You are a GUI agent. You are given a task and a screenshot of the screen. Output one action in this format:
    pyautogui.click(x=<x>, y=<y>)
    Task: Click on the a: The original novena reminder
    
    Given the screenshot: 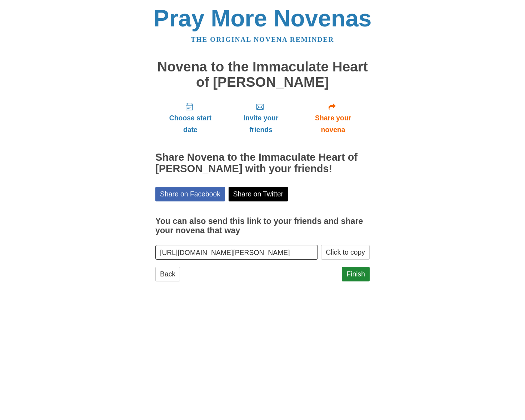 What is the action you would take?
    pyautogui.click(x=262, y=39)
    